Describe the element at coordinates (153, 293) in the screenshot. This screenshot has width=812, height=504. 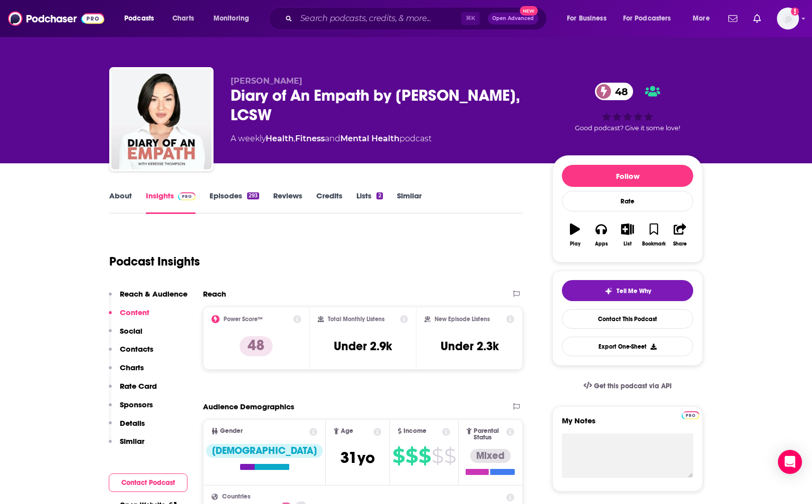
I see `p: Reach & Audience` at that location.